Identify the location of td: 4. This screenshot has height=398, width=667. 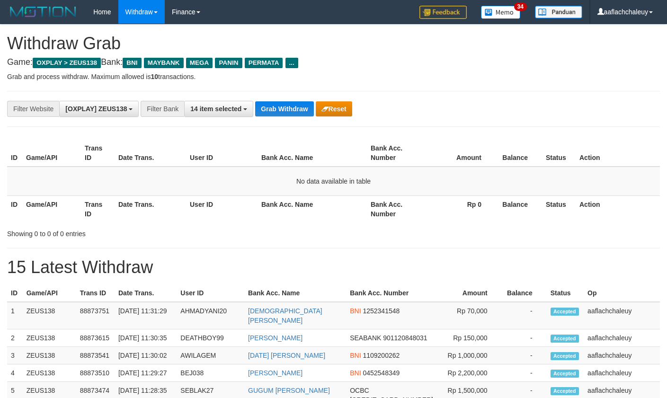
(15, 373).